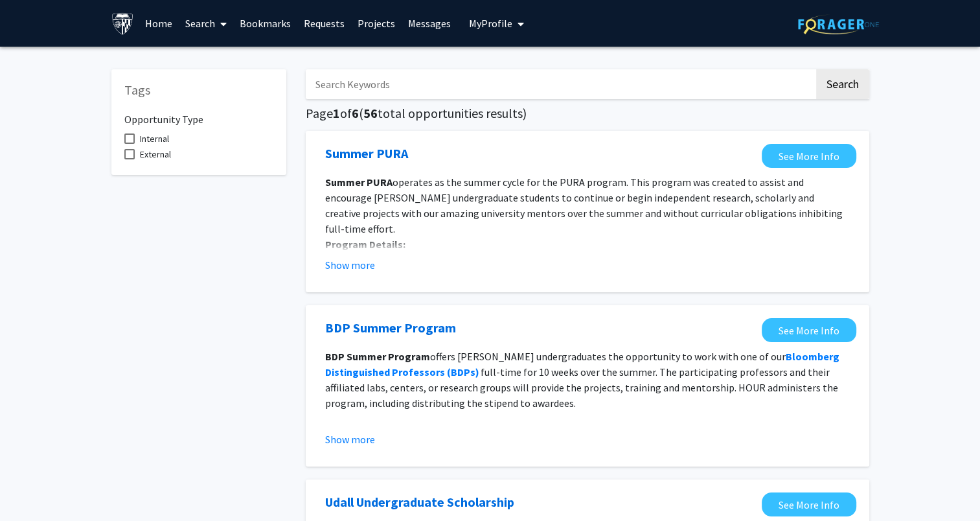 Image resolution: width=980 pixels, height=521 pixels. I want to click on a: Messages, so click(429, 23).